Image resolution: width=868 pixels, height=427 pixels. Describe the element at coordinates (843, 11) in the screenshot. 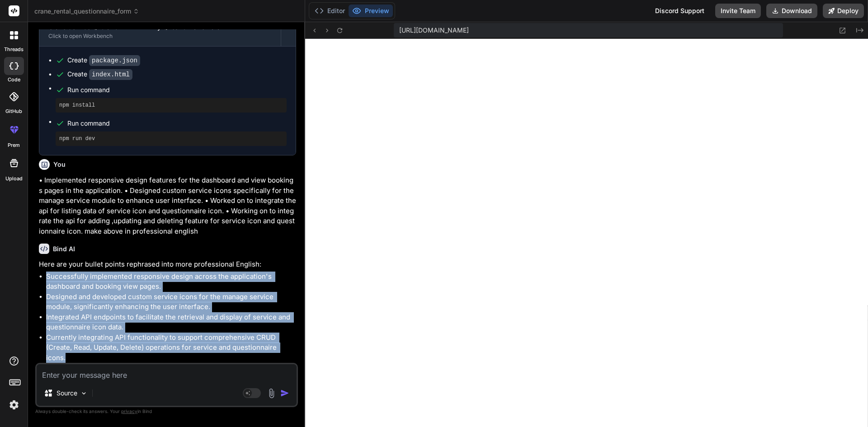

I see `button: Deploy` at that location.